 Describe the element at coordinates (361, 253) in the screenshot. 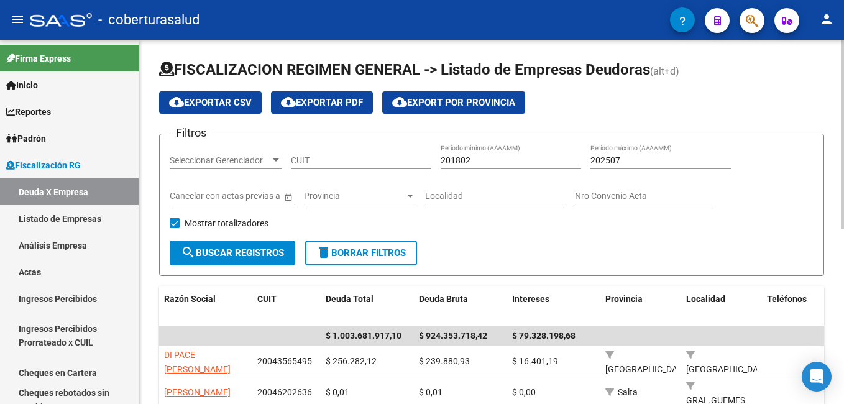

I see `button: Borrar Filtros` at that location.